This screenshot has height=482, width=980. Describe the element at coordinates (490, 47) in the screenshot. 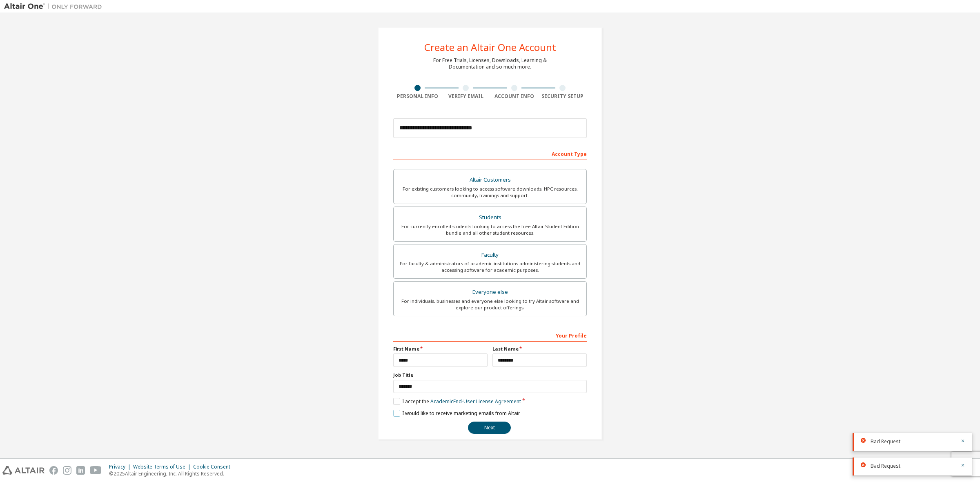

I see `div: Create an Altair One Account` at that location.